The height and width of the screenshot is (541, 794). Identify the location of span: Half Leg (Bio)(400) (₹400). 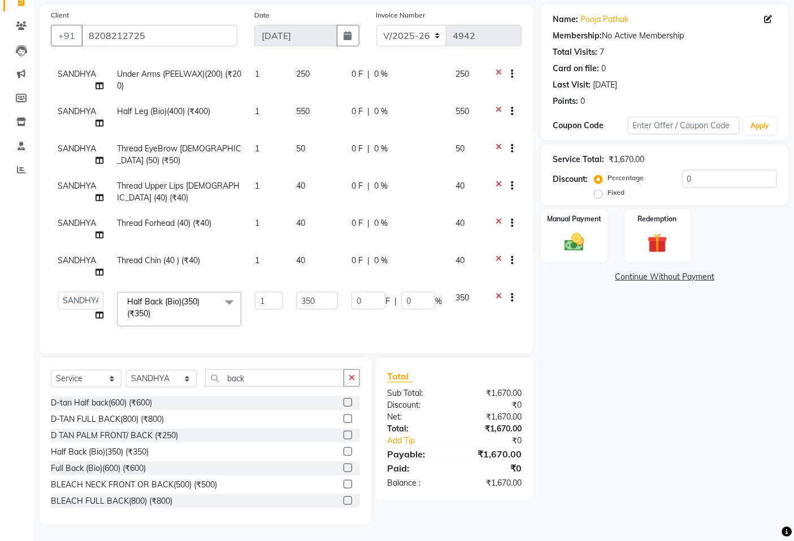
(163, 111).